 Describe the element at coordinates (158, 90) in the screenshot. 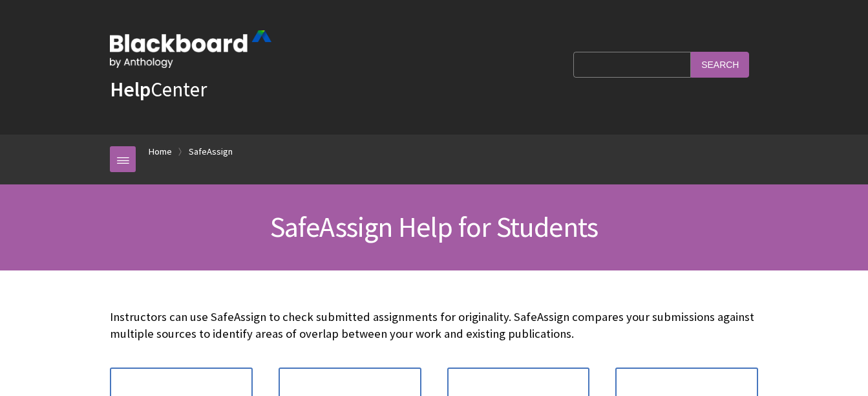

I see `a: HelpCenter` at that location.